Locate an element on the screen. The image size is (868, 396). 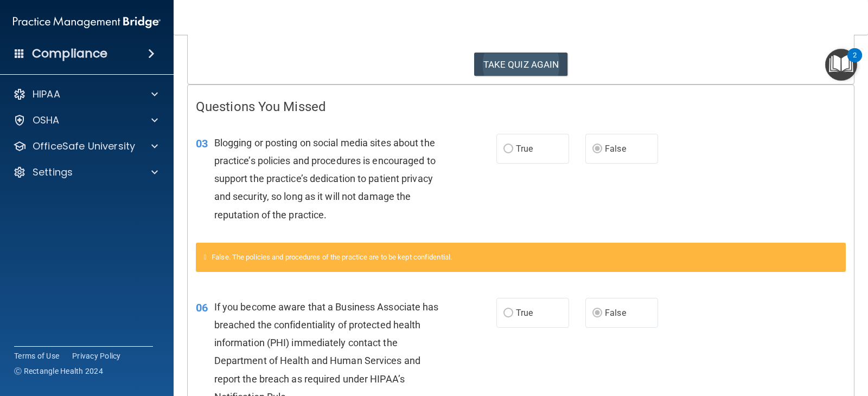
span: 06 is located at coordinates (201, 308).